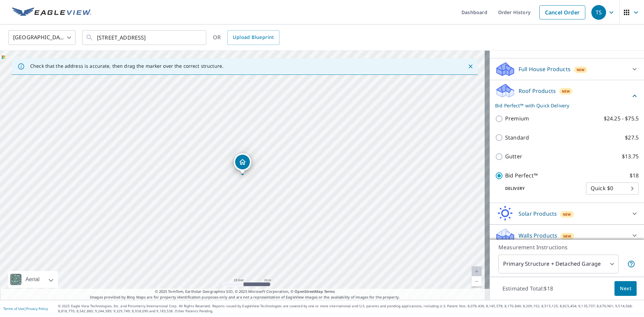  What do you see at coordinates (309, 291) in the screenshot?
I see `a: OpenStreetMap` at bounding box center [309, 291].